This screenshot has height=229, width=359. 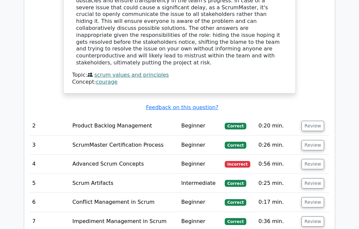 What do you see at coordinates (50, 203) in the screenshot?
I see `td: 6` at bounding box center [50, 203].